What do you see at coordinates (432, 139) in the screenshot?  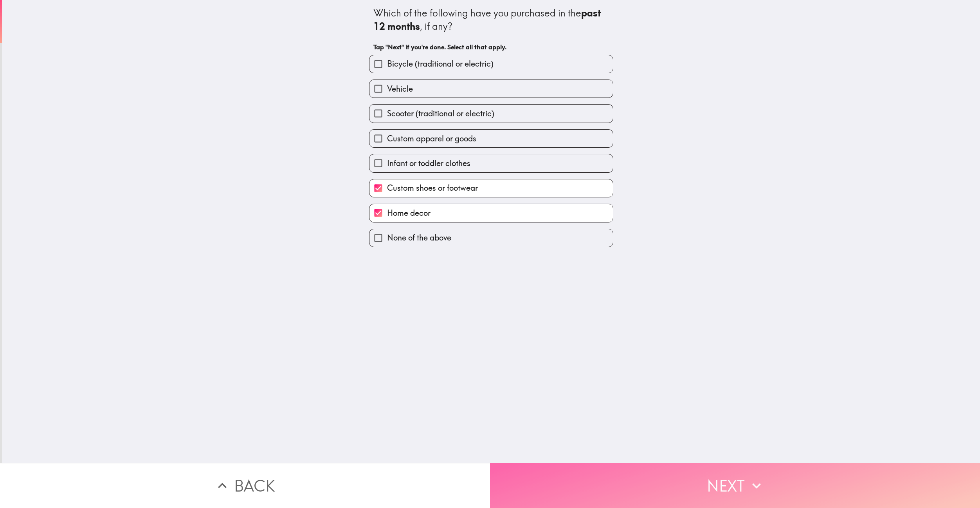 I see `span: Custom apparel or goods` at bounding box center [432, 139].